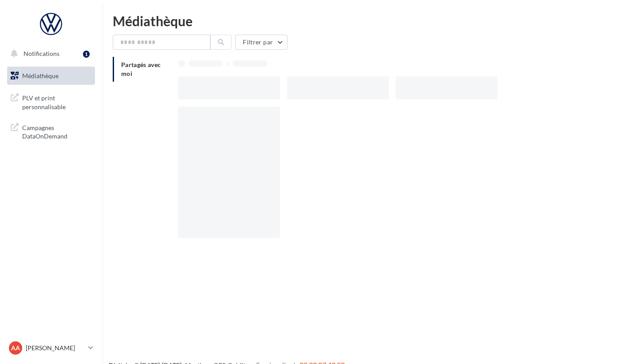  Describe the element at coordinates (57, 101) in the screenshot. I see `span: PLV et print personnalisable` at that location.